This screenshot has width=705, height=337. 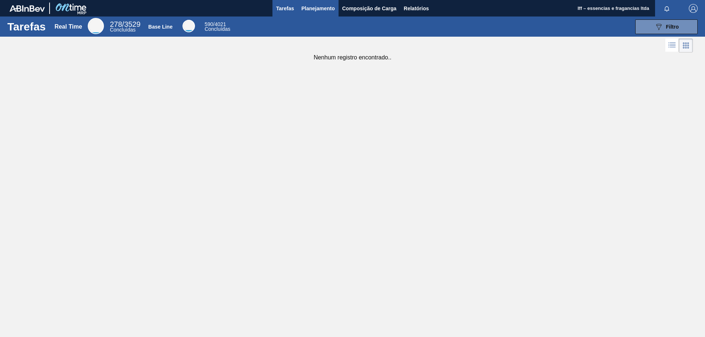 I want to click on span: Relatórios, so click(x=416, y=8).